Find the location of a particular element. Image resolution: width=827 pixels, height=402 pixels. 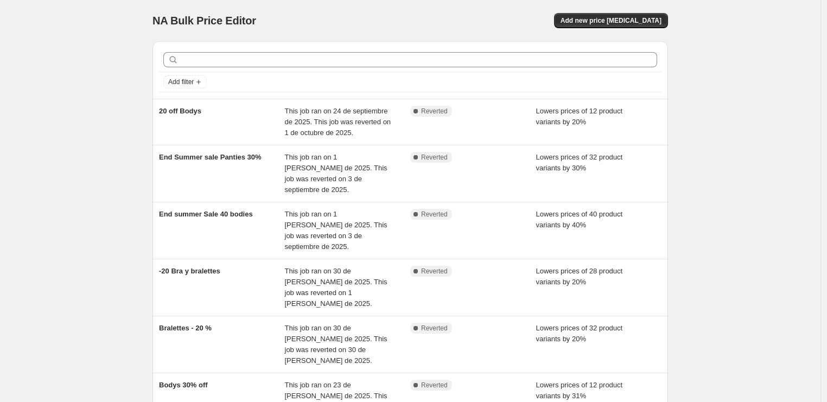

button: Add filter is located at coordinates (185, 82).